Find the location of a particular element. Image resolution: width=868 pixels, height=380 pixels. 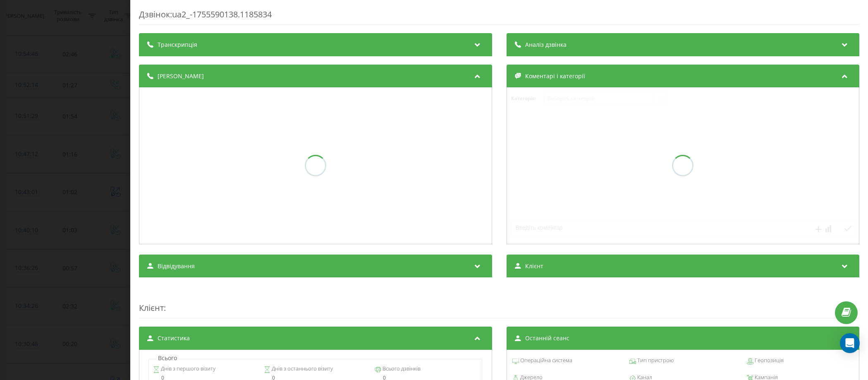

span: Останній сеанс is located at coordinates (547, 338).